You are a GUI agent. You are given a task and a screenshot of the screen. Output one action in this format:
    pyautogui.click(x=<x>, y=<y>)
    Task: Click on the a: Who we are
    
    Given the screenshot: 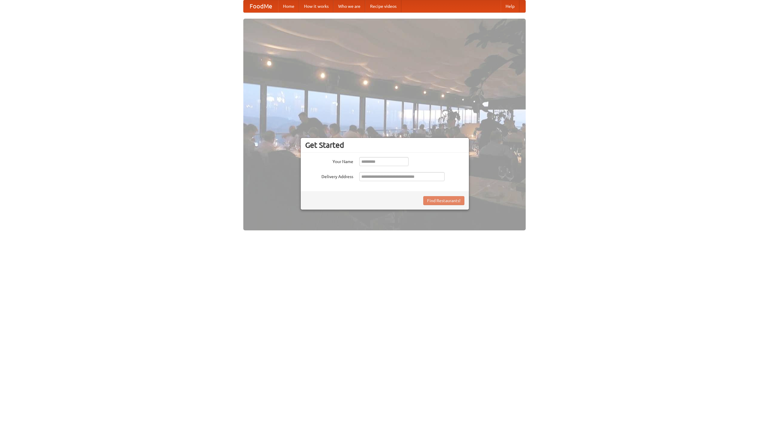 What is the action you would take?
    pyautogui.click(x=349, y=6)
    